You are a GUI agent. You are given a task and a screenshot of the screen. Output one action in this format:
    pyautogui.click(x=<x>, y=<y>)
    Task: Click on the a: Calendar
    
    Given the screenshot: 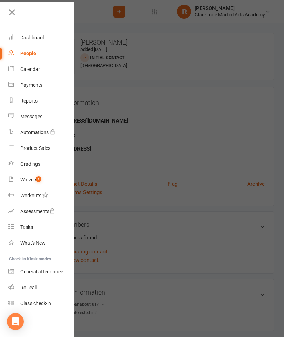 What is the action you would take?
    pyautogui.click(x=41, y=69)
    